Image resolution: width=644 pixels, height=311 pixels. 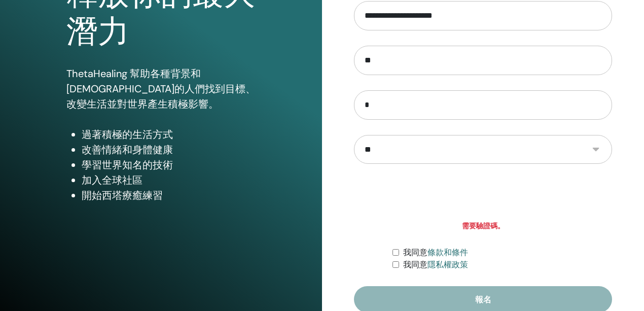 I want to click on font: 改善情緒和身體健康, so click(x=128, y=150).